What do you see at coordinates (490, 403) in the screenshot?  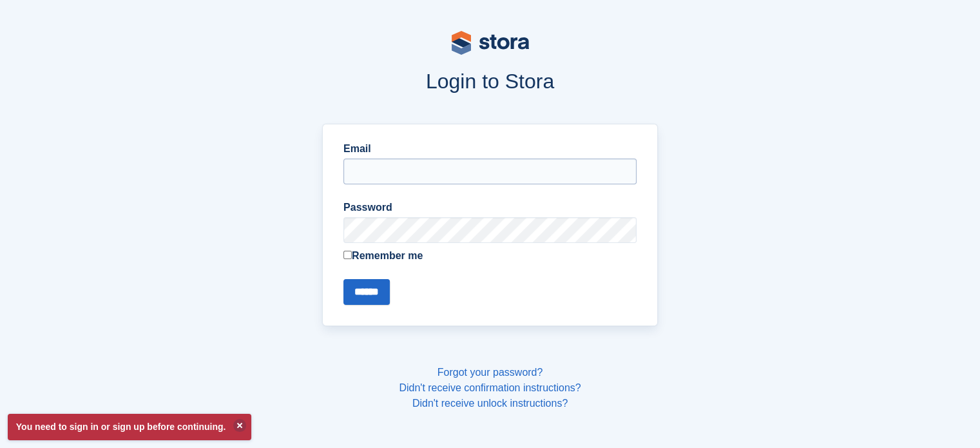 I see `a: Didn't receive unlock instructions?` at bounding box center [490, 403].